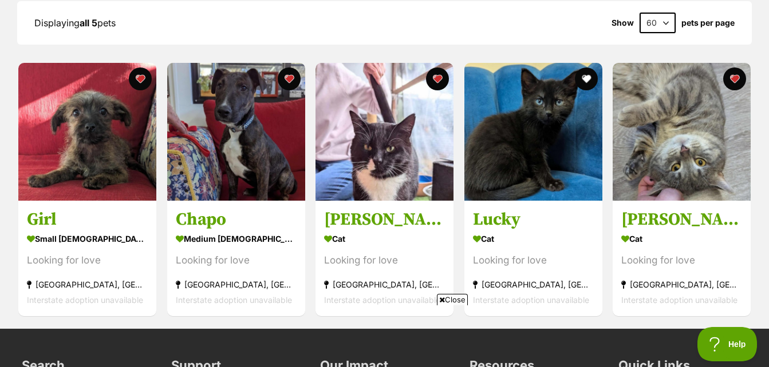  Describe the element at coordinates (533, 132) in the screenshot. I see `img: Lucky` at that location.